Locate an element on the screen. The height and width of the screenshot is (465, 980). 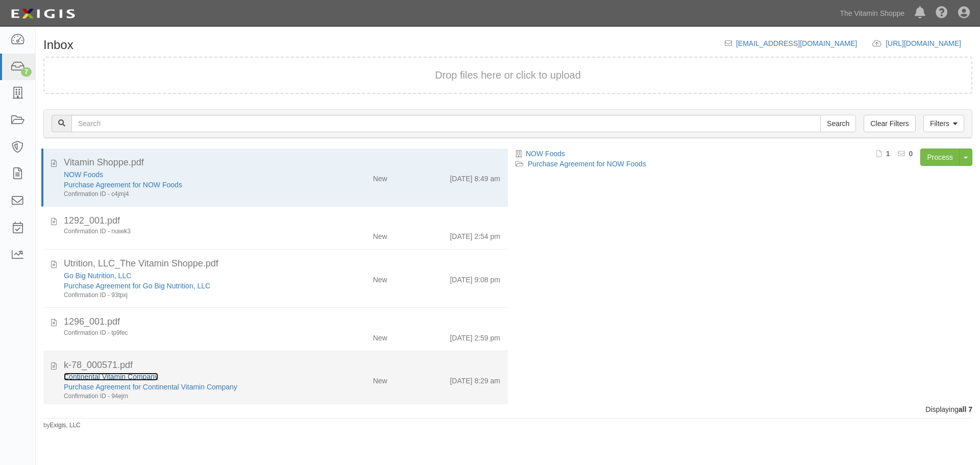
div: 1292_001.pdf is located at coordinates (282, 221).